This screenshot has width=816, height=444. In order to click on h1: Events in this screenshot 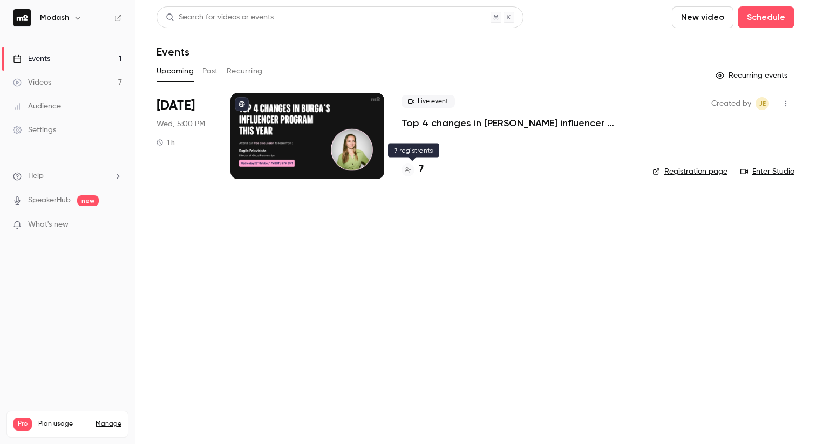, I will do `click(173, 52)`.